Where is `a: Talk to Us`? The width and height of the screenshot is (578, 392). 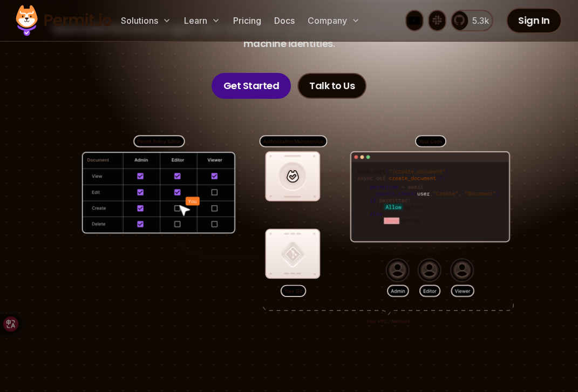 a: Talk to Us is located at coordinates (332, 86).